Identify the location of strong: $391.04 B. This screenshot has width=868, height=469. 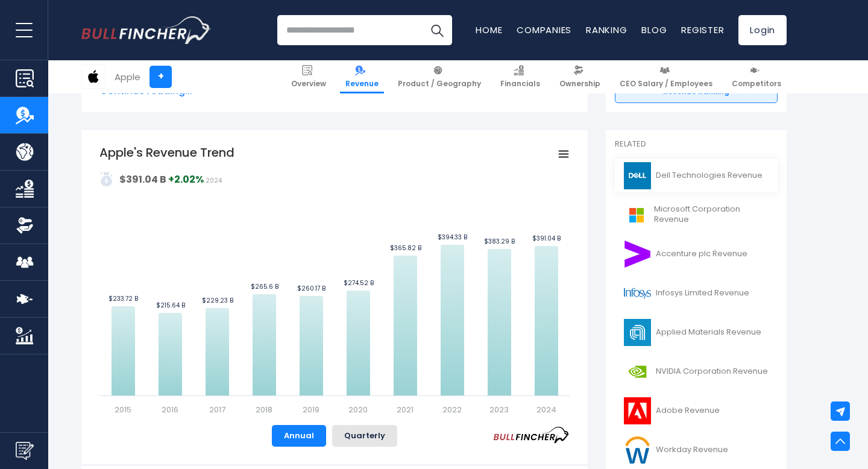
(143, 179).